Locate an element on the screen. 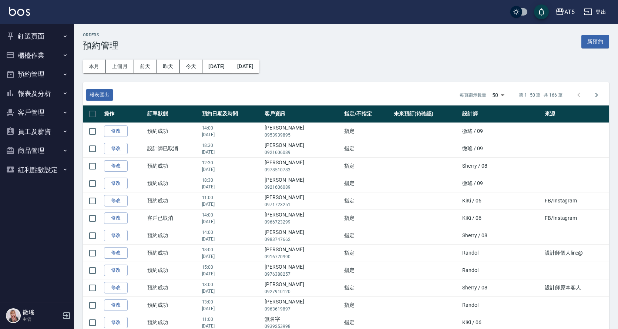  img: Person is located at coordinates (13, 316).